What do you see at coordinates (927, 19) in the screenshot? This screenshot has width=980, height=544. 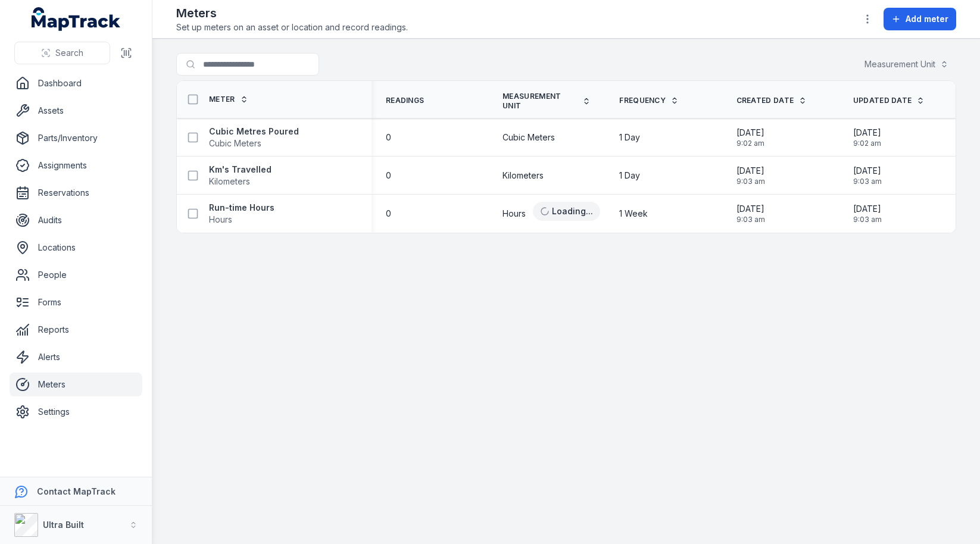 I see `span: Add meter` at bounding box center [927, 19].